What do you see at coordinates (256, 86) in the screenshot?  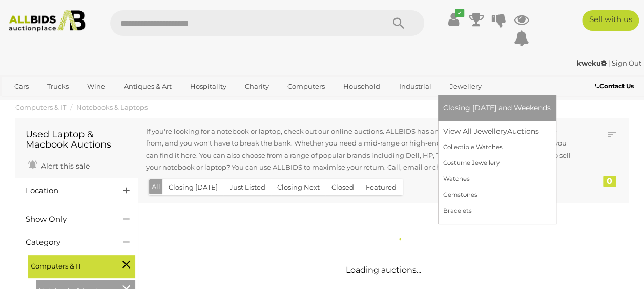 I see `a: Charity` at bounding box center [256, 86].